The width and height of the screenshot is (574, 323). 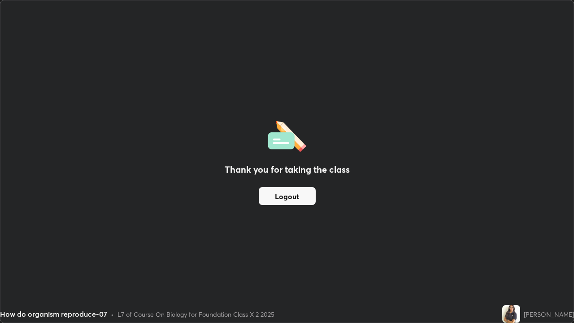 I want to click on button: Logout, so click(x=287, y=196).